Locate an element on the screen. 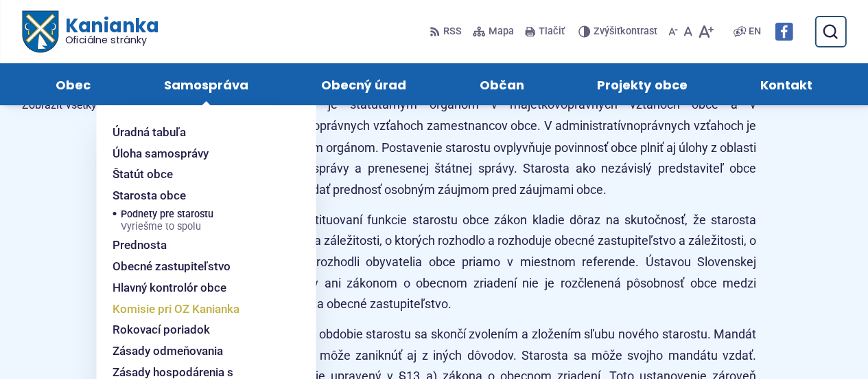  a: Logo Kanianka, prejsť na domovskú stránku. is located at coordinates (90, 32).